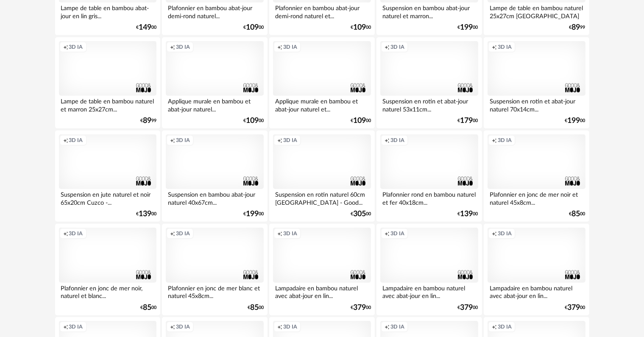  I want to click on a: Creation icon 3D IA Applique murale en bambou et abat-jour naturel et... €10900, so click(322, 83).